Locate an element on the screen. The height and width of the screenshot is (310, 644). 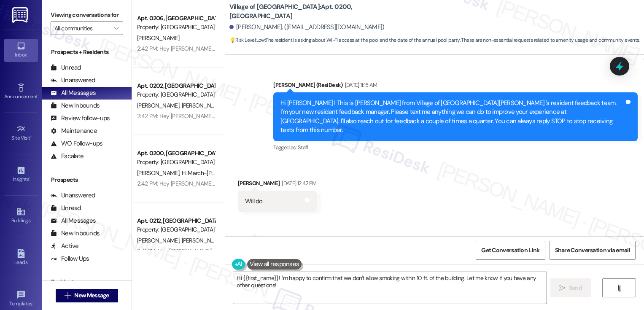
div: WO Follow-ups is located at coordinates (76, 143).